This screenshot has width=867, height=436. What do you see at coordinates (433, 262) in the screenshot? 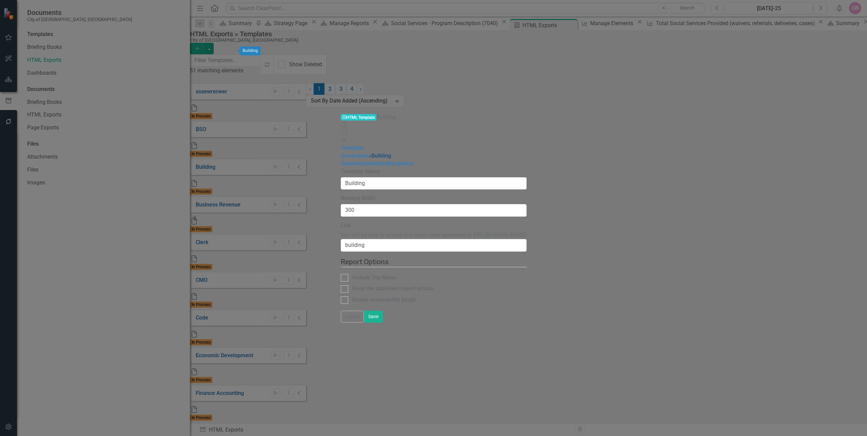
I see `legend: Report Options` at bounding box center [433, 262].